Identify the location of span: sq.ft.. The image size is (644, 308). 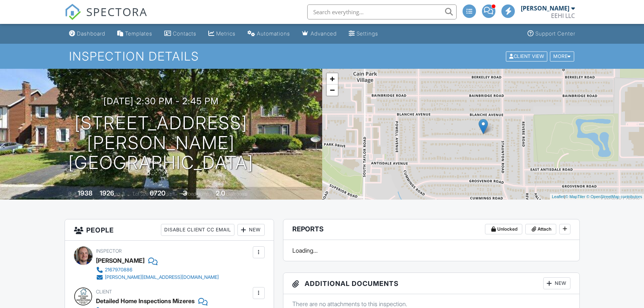
(171, 194).